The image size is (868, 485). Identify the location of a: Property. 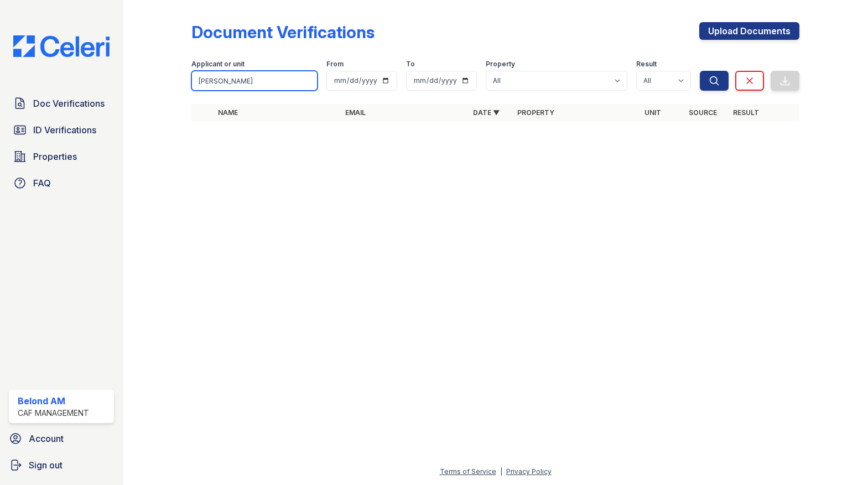
(535, 112).